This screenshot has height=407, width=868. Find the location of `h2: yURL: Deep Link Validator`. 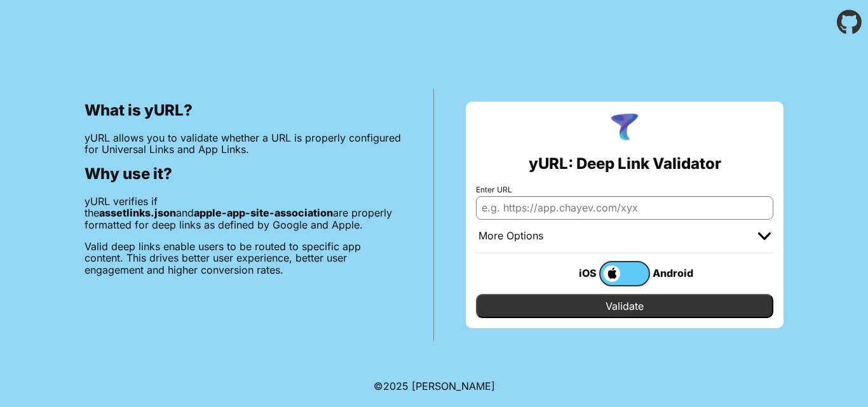

h2: yURL: Deep Link Validator is located at coordinates (624, 164).